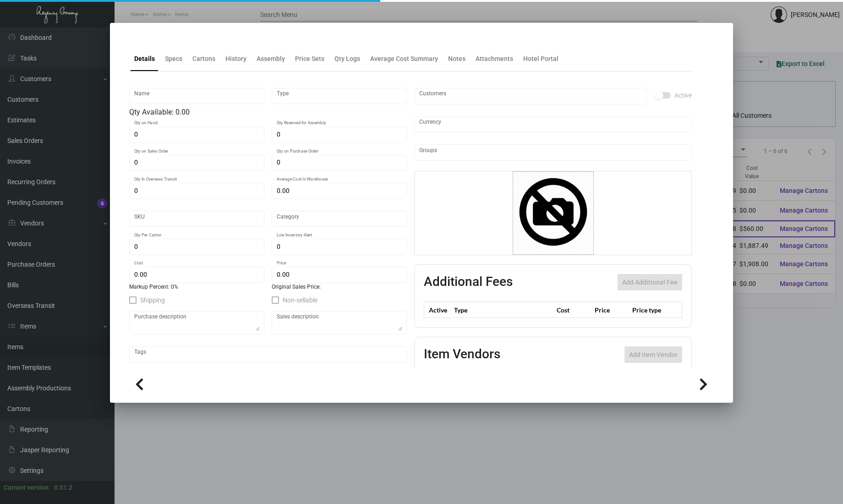 The image size is (843, 504). Describe the element at coordinates (27, 487) in the screenshot. I see `div: Current version:` at that location.